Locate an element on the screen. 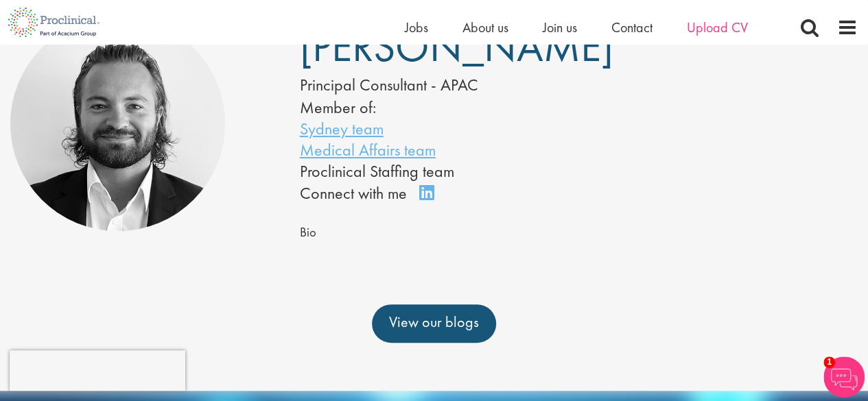 The width and height of the screenshot is (868, 401). li: Proclinical Staffing team is located at coordinates (418, 170).